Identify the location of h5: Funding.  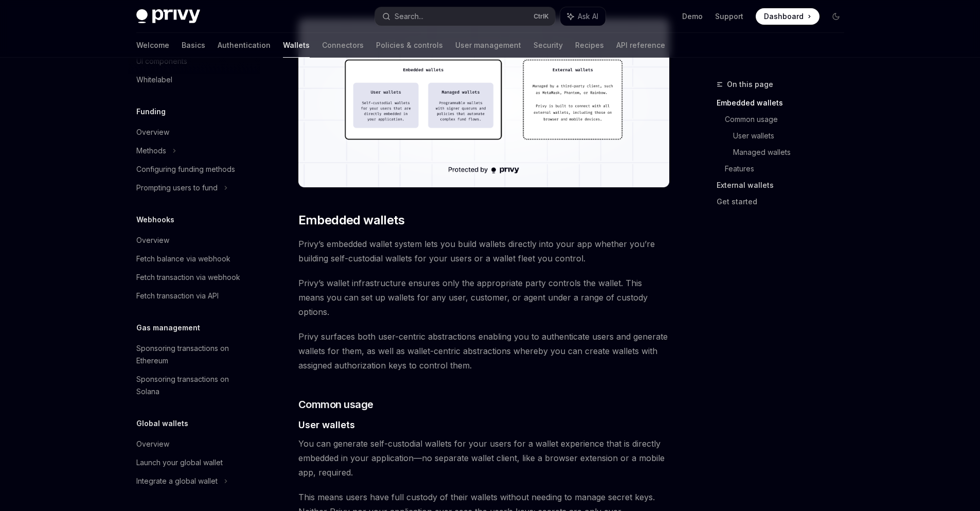
(151, 112).